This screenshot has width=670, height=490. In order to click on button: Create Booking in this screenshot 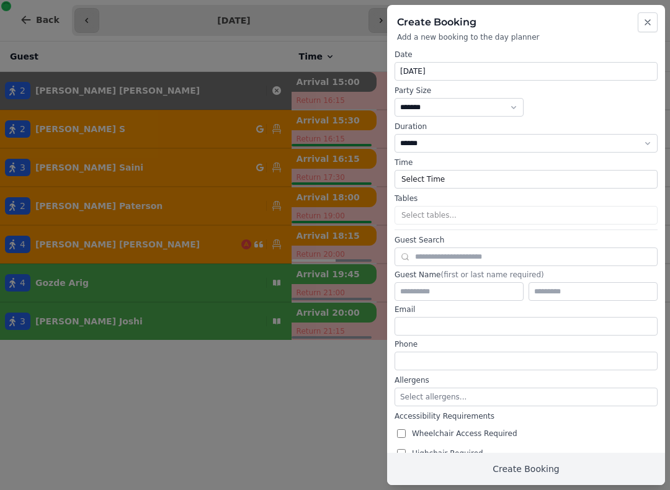, I will do `click(526, 469)`.